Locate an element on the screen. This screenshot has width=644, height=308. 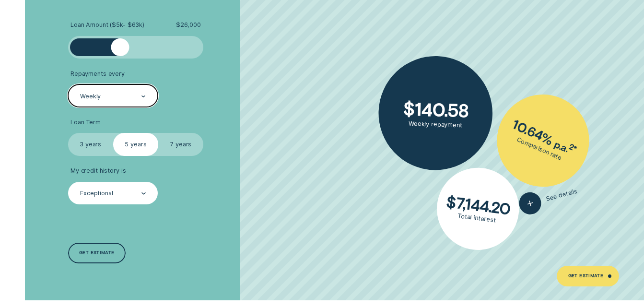
span: My credit history is is located at coordinates (98, 171).